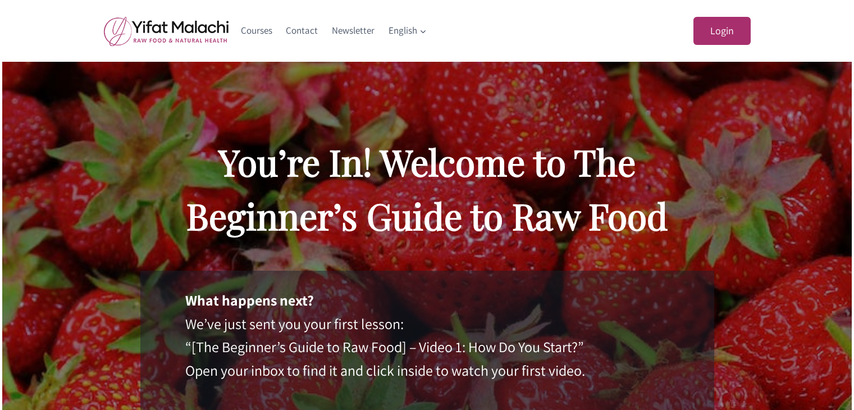 The width and height of the screenshot is (854, 410). What do you see at coordinates (407, 31) in the screenshot?
I see `a: English` at bounding box center [407, 31].